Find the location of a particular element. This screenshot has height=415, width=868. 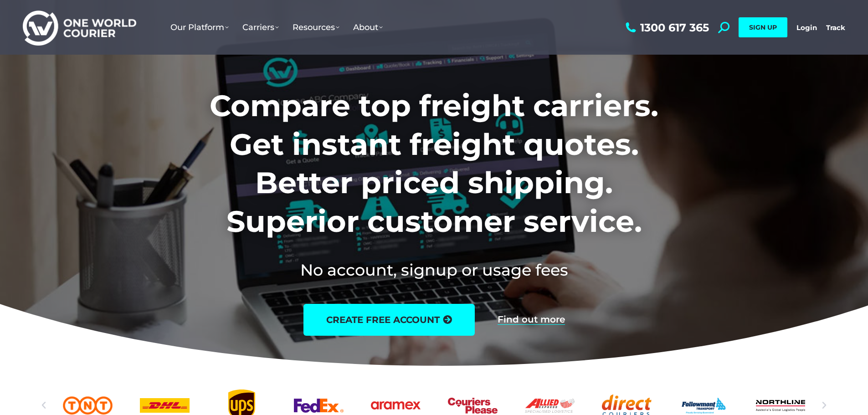

a: Carriers is located at coordinates (261, 27).